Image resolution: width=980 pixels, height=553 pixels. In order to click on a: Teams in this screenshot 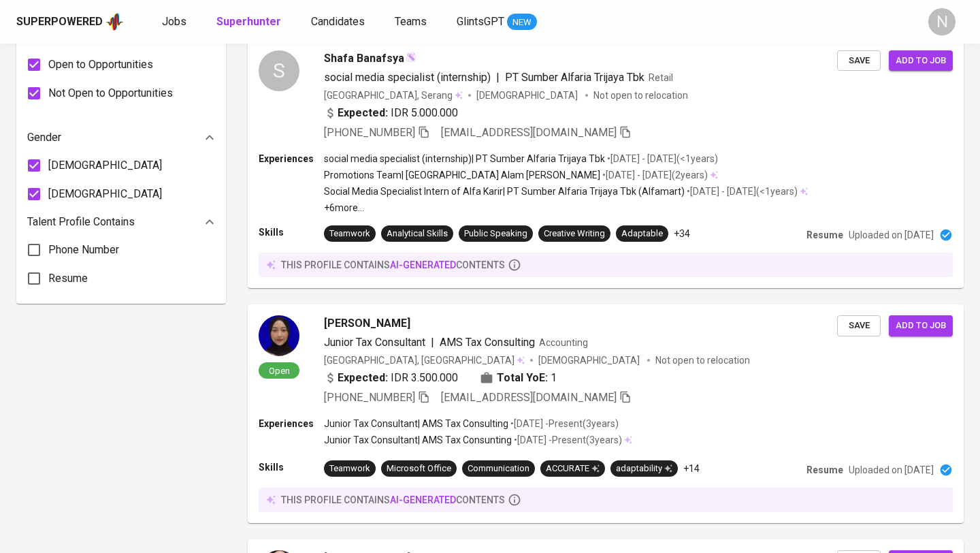, I will do `click(412, 21)`.